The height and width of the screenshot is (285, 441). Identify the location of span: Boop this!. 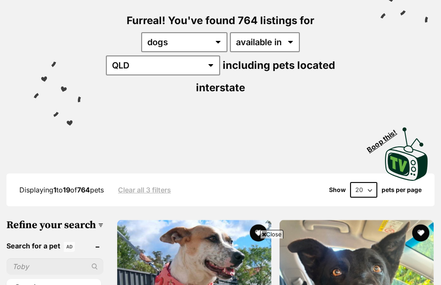
(386, 138).